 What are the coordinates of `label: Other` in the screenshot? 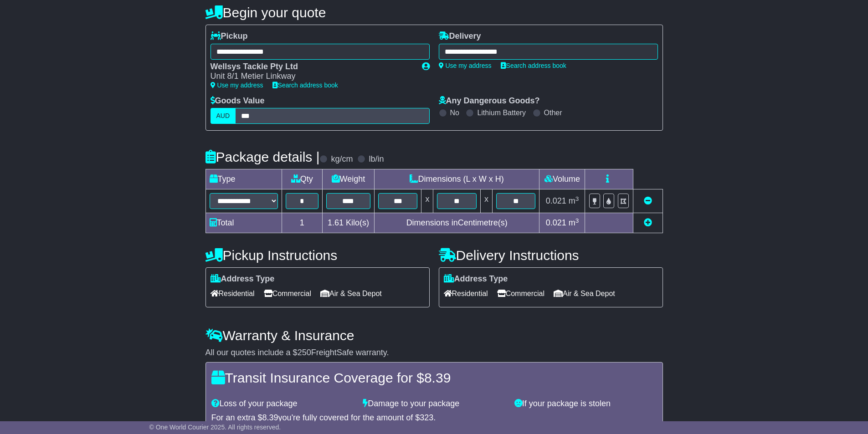 It's located at (553, 113).